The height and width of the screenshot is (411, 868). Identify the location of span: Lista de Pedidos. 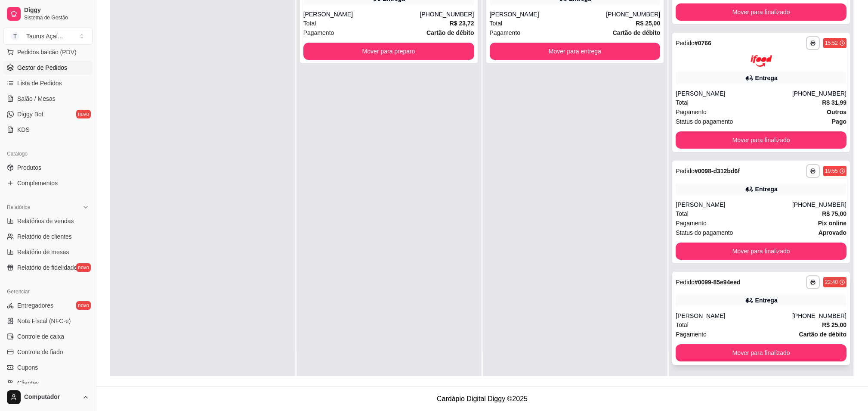
(39, 83).